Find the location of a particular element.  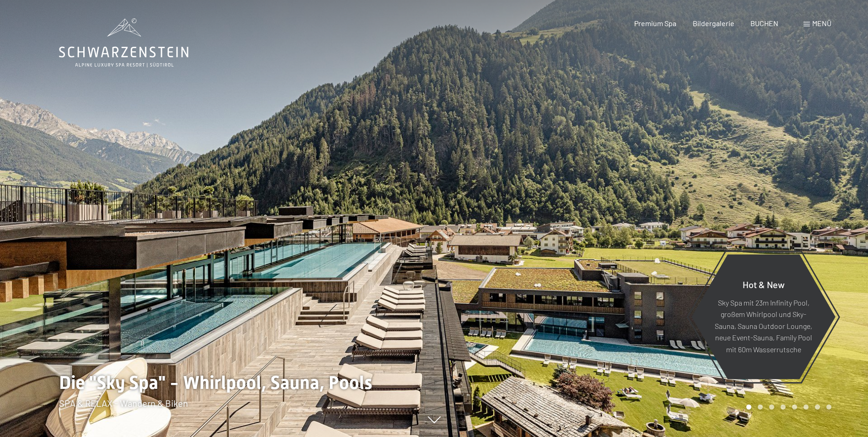

div: Carousel Page 8 is located at coordinates (829, 406).